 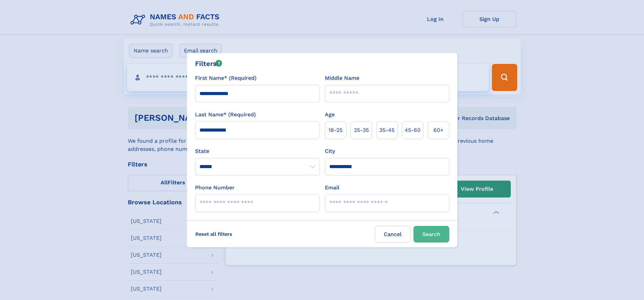 What do you see at coordinates (438, 130) in the screenshot?
I see `span: 60+` at bounding box center [438, 130].